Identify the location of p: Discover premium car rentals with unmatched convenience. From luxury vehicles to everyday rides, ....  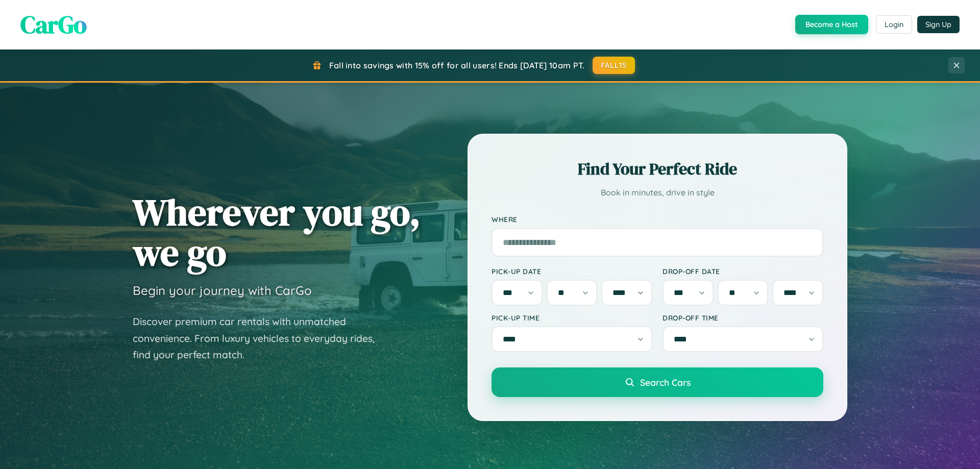
(260, 338).